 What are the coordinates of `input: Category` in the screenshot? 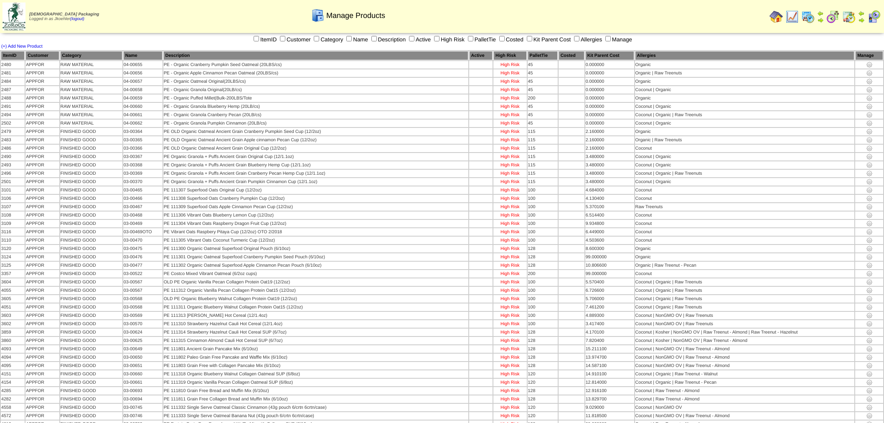 It's located at (316, 38).